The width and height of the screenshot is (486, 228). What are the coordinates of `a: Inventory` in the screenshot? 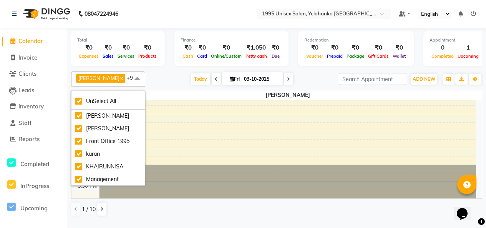 It's located at (33, 107).